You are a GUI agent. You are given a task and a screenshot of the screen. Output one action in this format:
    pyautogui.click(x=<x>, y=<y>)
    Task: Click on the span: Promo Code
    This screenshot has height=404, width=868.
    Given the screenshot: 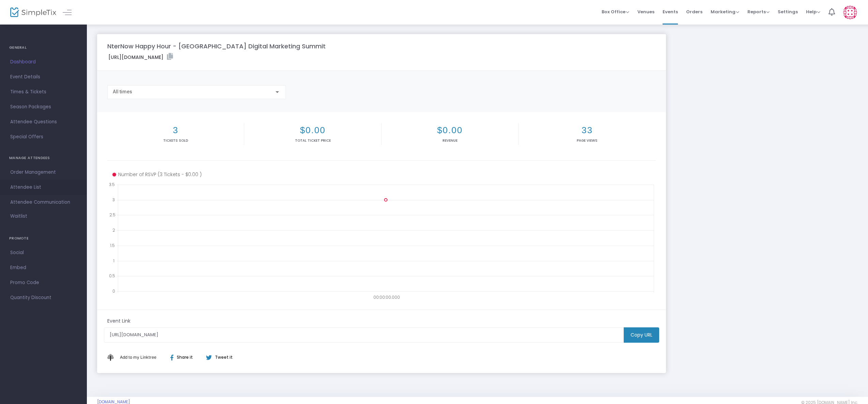 What is the action you would take?
    pyautogui.click(x=43, y=283)
    